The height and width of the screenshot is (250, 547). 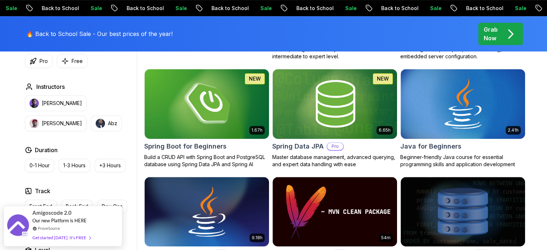 What do you see at coordinates (112, 207) in the screenshot?
I see `button: Dev Ops` at bounding box center [112, 207].